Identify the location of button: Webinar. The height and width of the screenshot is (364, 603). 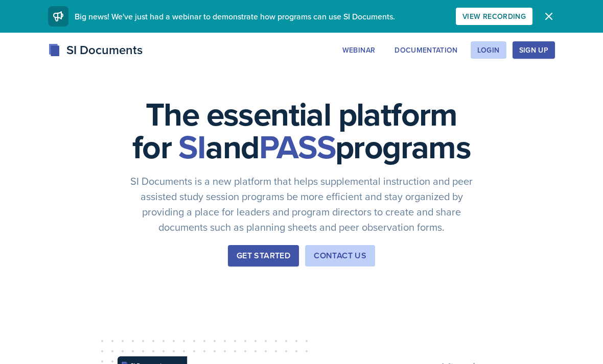
(359, 50).